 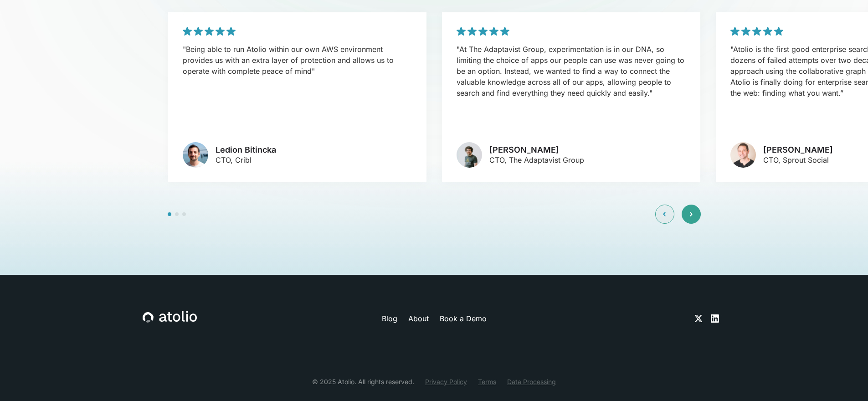 I want to click on p: CTO, Cribl, so click(x=246, y=160).